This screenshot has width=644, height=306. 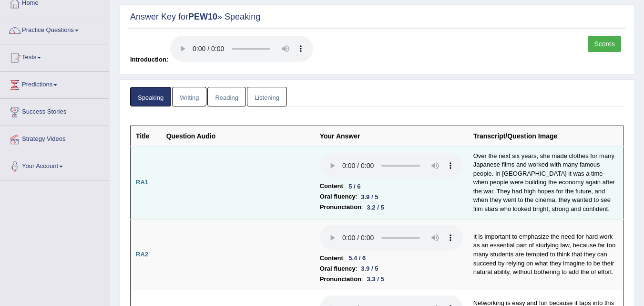 What do you see at coordinates (604, 44) in the screenshot?
I see `a: Scores` at bounding box center [604, 44].